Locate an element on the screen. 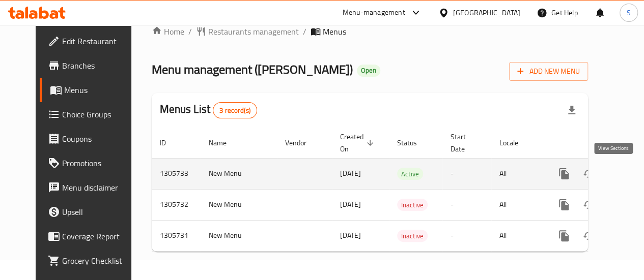 The height and width of the screenshot is (280, 644). nav: breadcrumb is located at coordinates (369, 32).